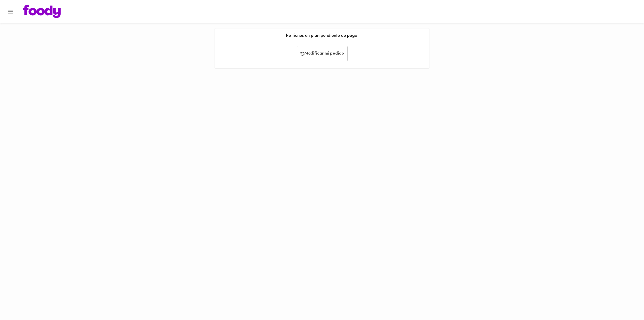 The width and height of the screenshot is (644, 320). I want to click on button: Menu, so click(10, 11).